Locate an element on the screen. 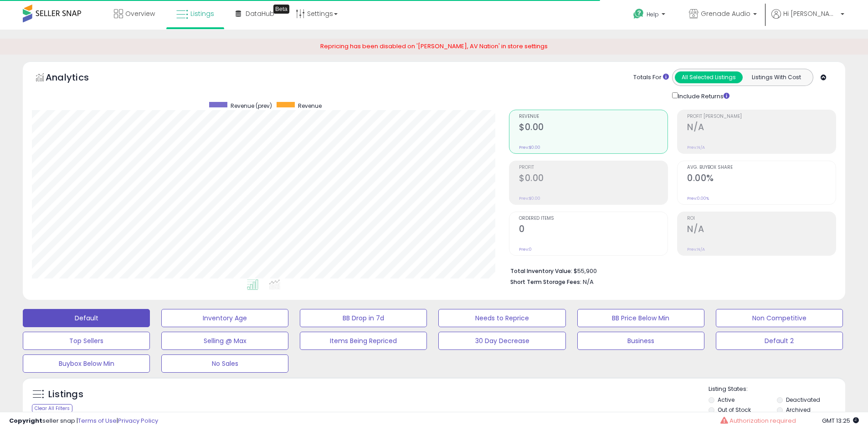 This screenshot has width=868, height=430. button: Default 2 is located at coordinates (779, 341).